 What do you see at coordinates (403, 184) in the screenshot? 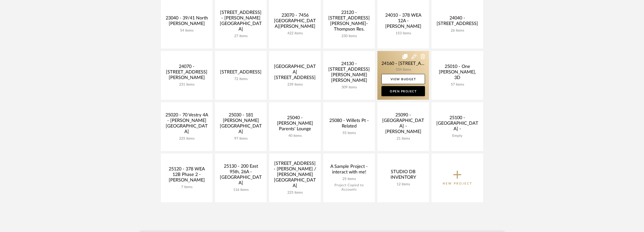
I see `div: 12 items` at bounding box center [403, 184].